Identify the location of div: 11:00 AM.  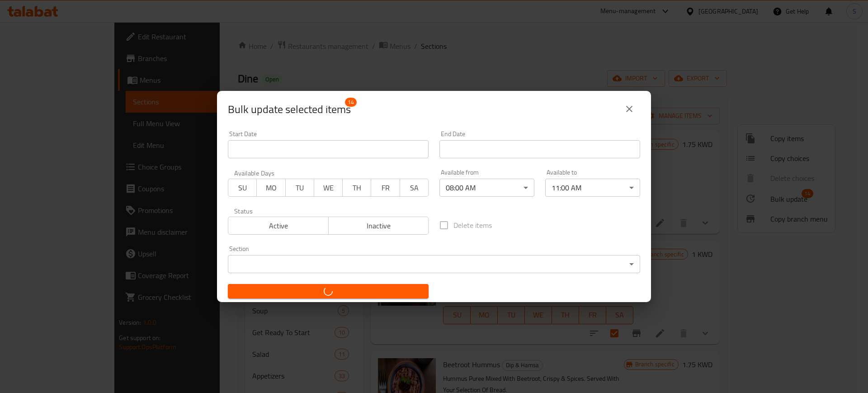
(593, 188).